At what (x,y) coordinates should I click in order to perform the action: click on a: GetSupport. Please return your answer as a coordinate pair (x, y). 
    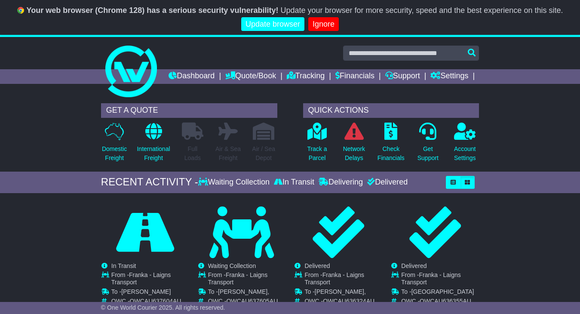
    Looking at the image, I should click on (428, 145).